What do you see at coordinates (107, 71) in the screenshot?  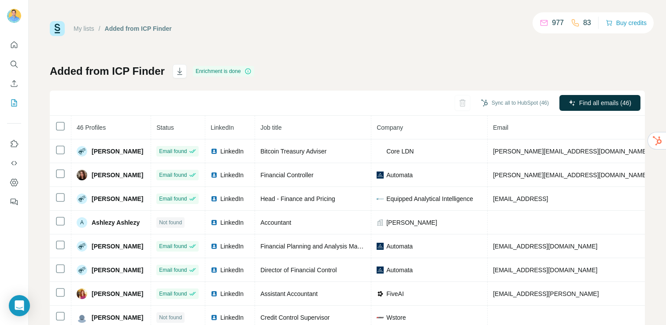 I see `h1: Added from ICP Finder` at bounding box center [107, 71].